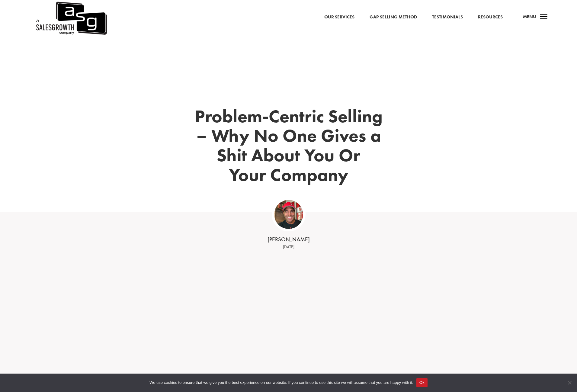 Image resolution: width=577 pixels, height=392 pixels. What do you see at coordinates (422, 383) in the screenshot?
I see `button: Ok` at bounding box center [422, 383].